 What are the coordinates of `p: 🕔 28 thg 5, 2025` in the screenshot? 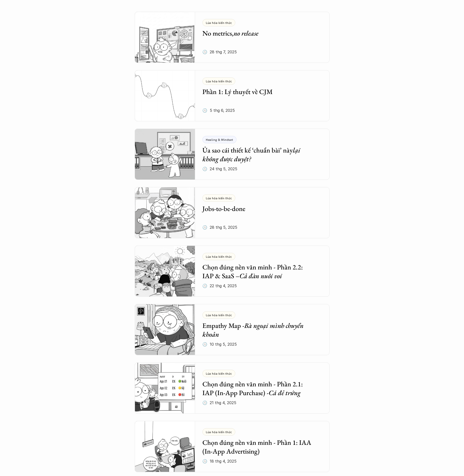 It's located at (220, 227).